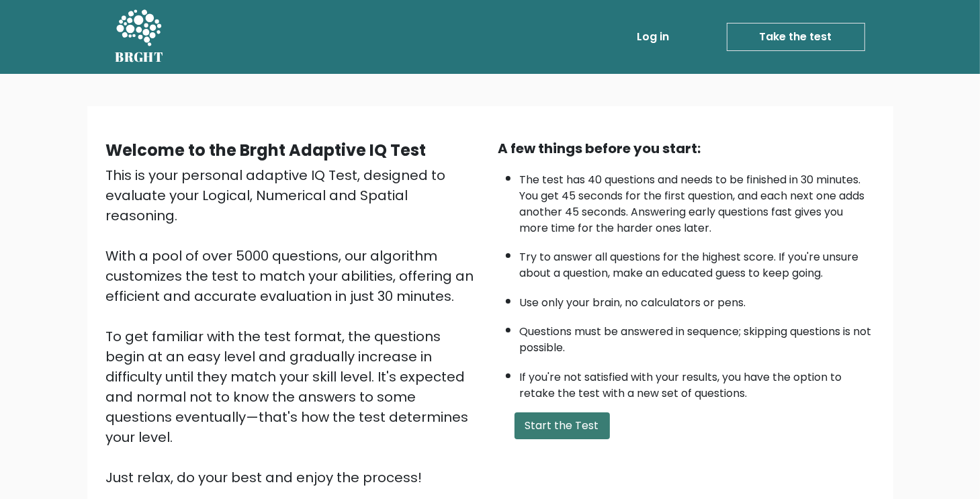 The image size is (980, 499). Describe the element at coordinates (697, 201) in the screenshot. I see `li: The test has 40 questions and needs to be finished in 30 minutes. You get 45 seconds for the firs...` at that location.